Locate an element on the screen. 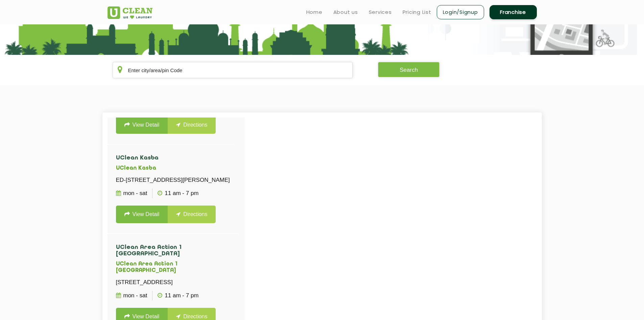 The height and width of the screenshot is (320, 644). input: Enter city/area/pin Code is located at coordinates (233, 70).